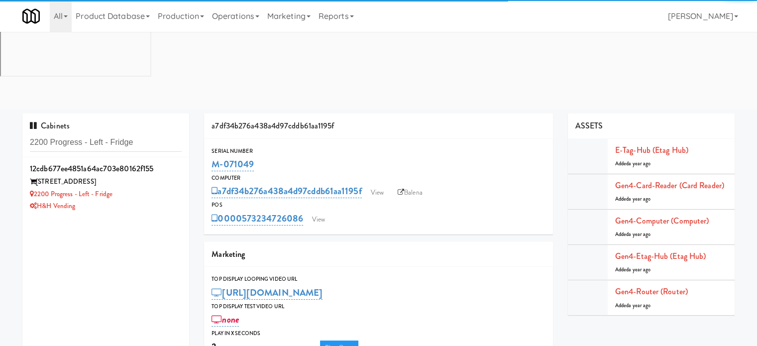 Image resolution: width=757 pixels, height=346 pixels. What do you see at coordinates (232, 164) in the screenshot?
I see `a: M-071049` at bounding box center [232, 164].